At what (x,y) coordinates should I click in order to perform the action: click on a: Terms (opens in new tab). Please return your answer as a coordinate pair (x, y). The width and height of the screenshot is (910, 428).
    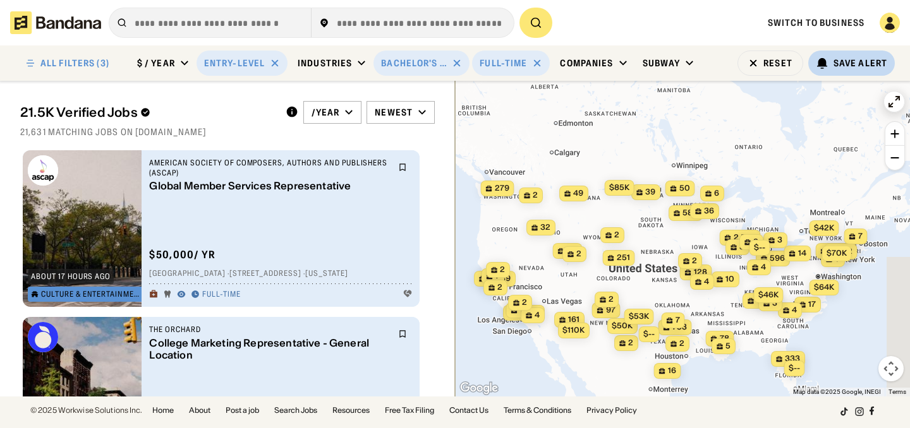
    Looking at the image, I should click on (897, 392).